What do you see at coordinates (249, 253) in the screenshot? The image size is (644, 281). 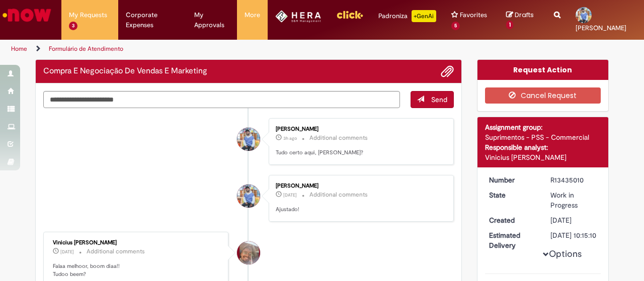 I see `div: Vinicius Rafael De Souza` at bounding box center [249, 253].